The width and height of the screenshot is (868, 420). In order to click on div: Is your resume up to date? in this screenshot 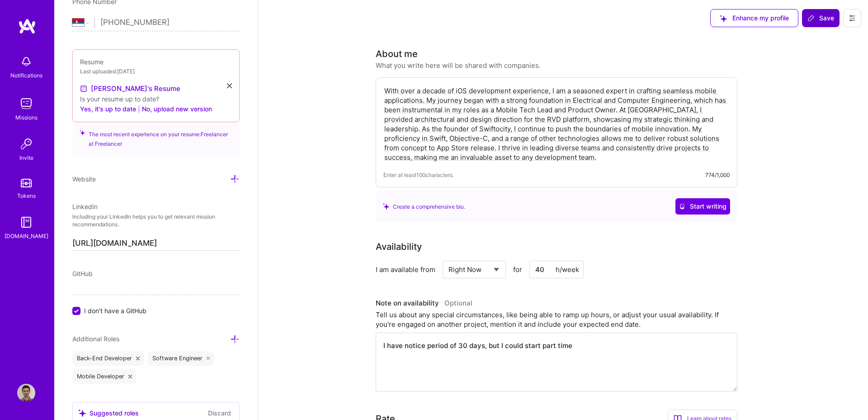, I will do `click(156, 98)`.